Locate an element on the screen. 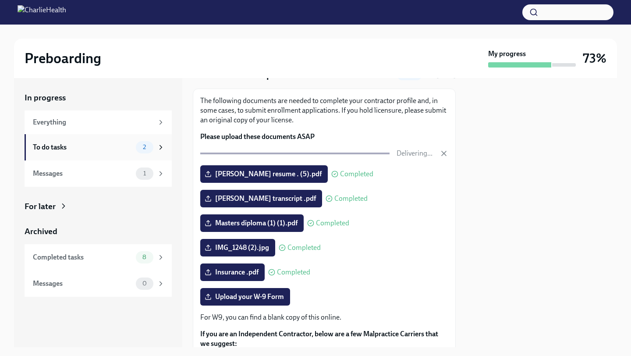  a: Everything is located at coordinates (98, 122).